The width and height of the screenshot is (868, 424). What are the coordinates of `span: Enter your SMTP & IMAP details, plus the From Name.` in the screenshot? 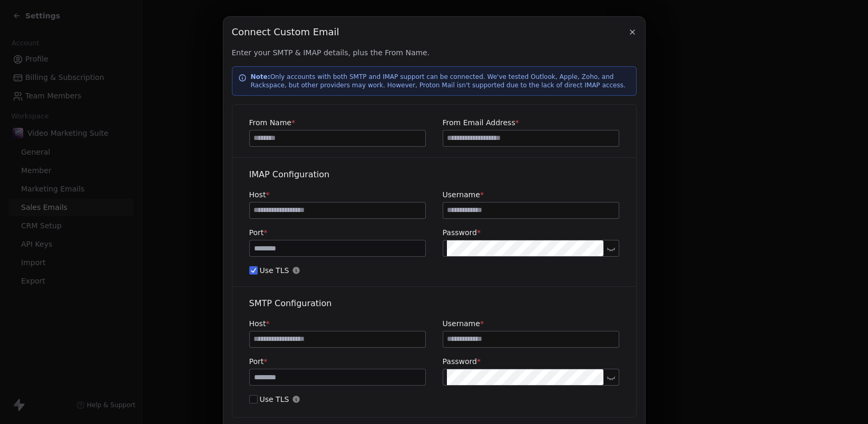 It's located at (434, 53).